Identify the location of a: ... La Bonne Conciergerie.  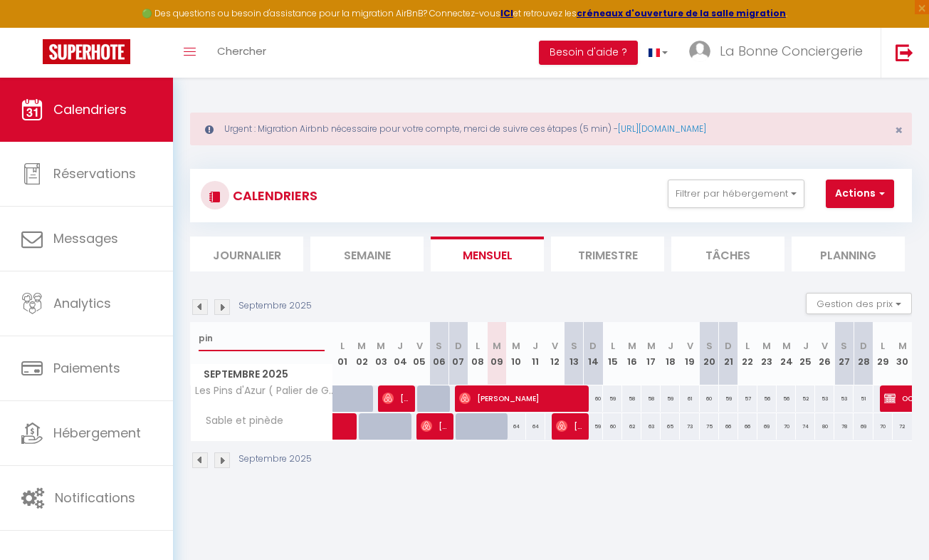
(780, 53).